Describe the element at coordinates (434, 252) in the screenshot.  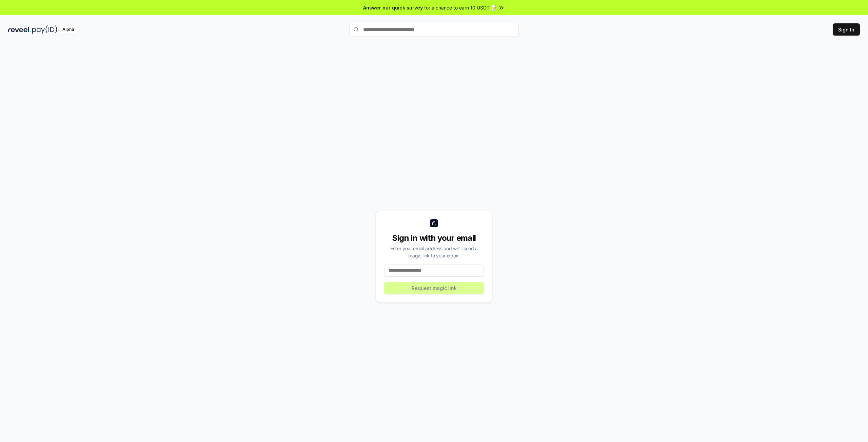
I see `div: Enter your email address and we’ll send a magic link to your inbox.` at that location.